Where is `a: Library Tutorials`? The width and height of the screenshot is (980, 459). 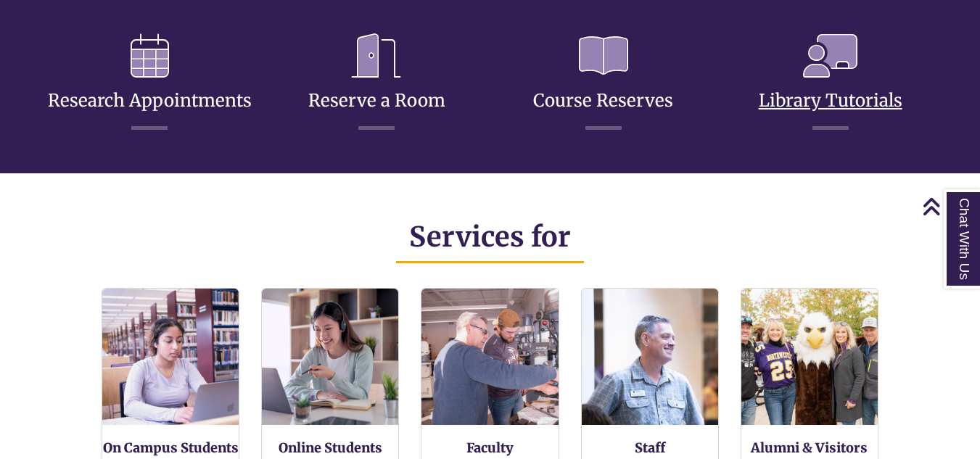 a: Library Tutorials is located at coordinates (830, 83).